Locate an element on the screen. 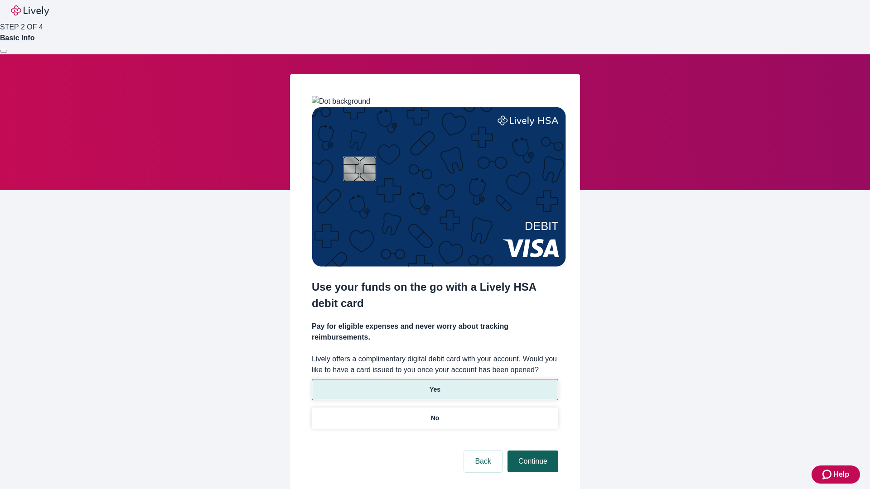  span: Help is located at coordinates (841, 475).